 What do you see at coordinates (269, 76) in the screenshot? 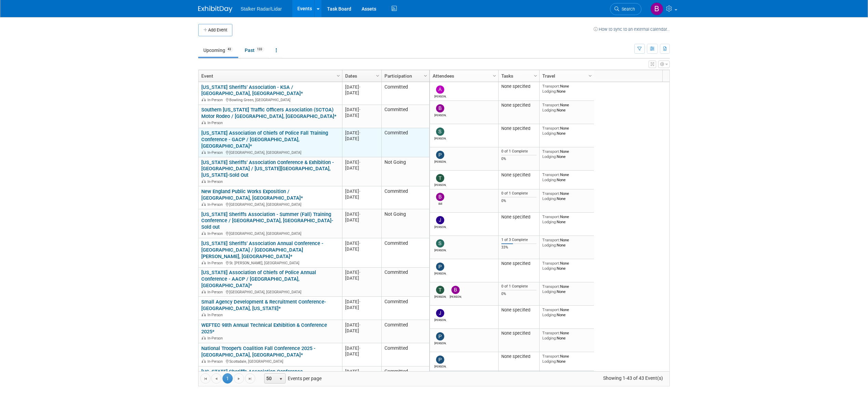
I see `a: Event` at bounding box center [269, 76].